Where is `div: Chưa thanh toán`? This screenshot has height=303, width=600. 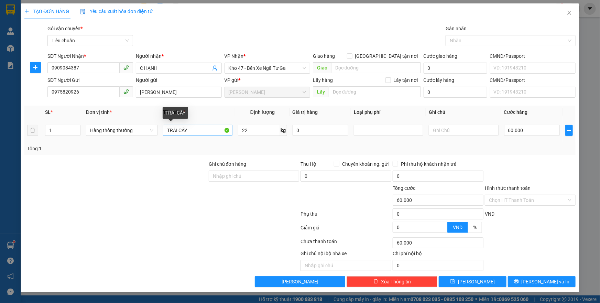 div: Chưa thanh toán is located at coordinates (346, 243).